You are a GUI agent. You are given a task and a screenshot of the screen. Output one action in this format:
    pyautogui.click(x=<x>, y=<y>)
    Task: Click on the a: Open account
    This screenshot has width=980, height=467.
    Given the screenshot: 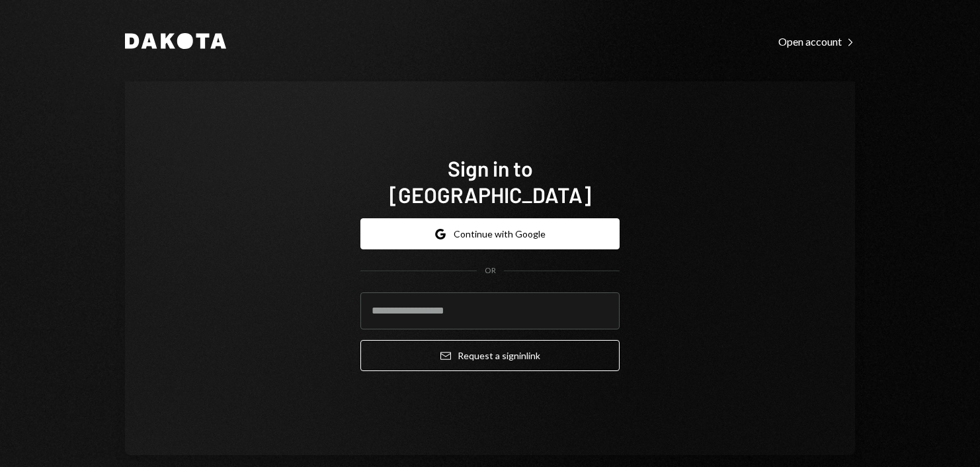 What is the action you would take?
    pyautogui.click(x=817, y=41)
    